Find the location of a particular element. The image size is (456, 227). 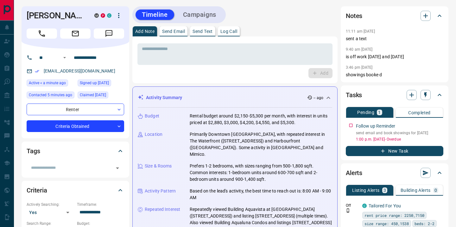

p: Send Email is located at coordinates (174, 31).